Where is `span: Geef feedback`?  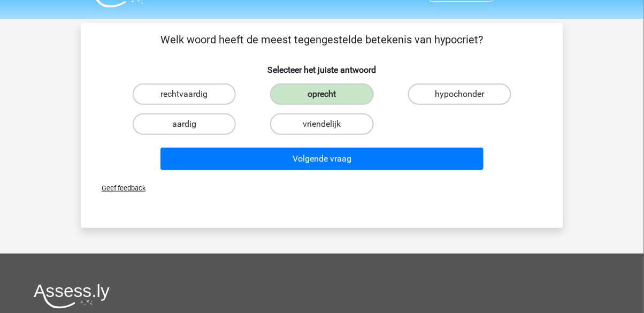
span: Geef feedback is located at coordinates (120, 188).